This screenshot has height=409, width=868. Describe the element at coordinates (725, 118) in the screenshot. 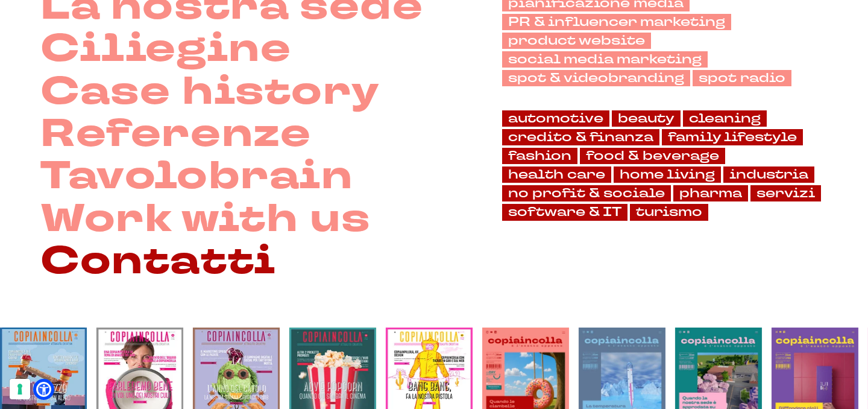

I see `a: cleaning` at that location.